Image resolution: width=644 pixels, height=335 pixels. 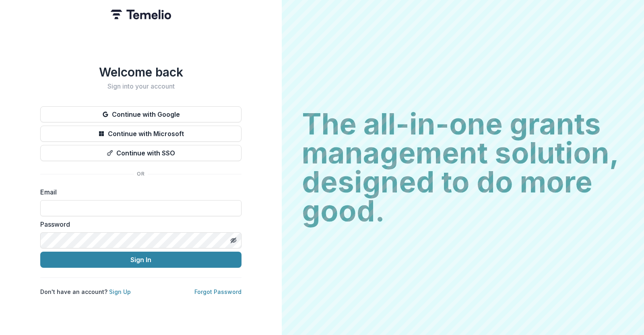 I want to click on h1: Welcome back, so click(x=141, y=73).